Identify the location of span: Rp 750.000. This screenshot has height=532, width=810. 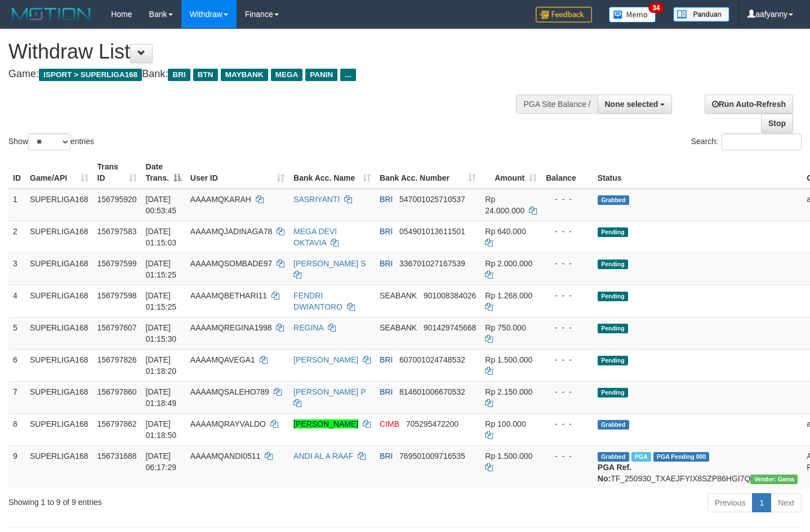
(505, 327).